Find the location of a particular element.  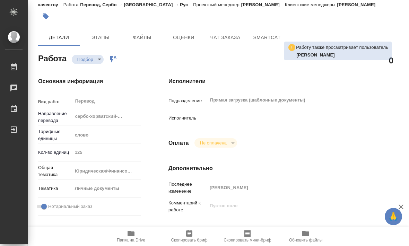

p: Работа is located at coordinates (72, 5).